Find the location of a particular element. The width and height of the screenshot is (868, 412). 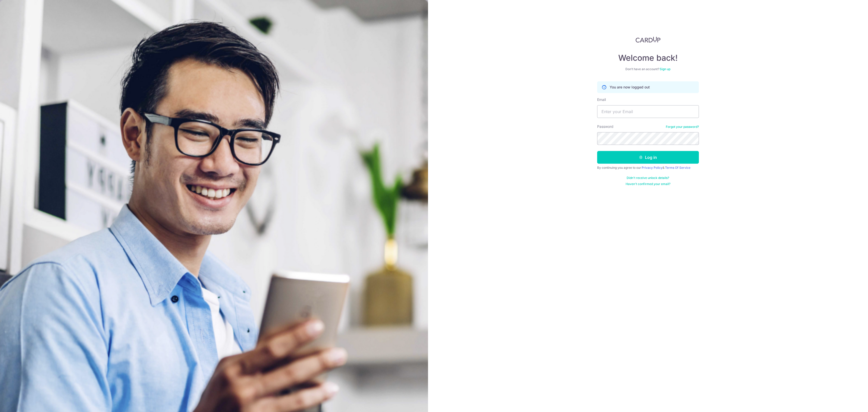

input: Enter your Email is located at coordinates (648, 112).